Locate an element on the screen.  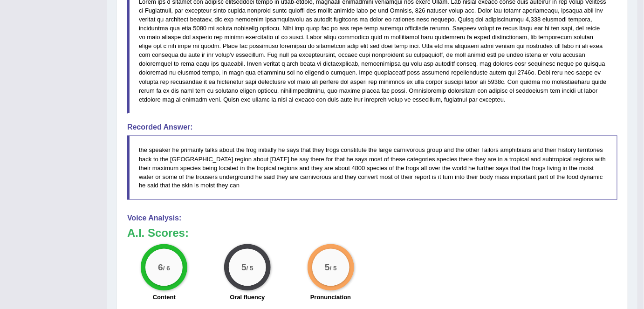
label: Pronunciation is located at coordinates (330, 298).